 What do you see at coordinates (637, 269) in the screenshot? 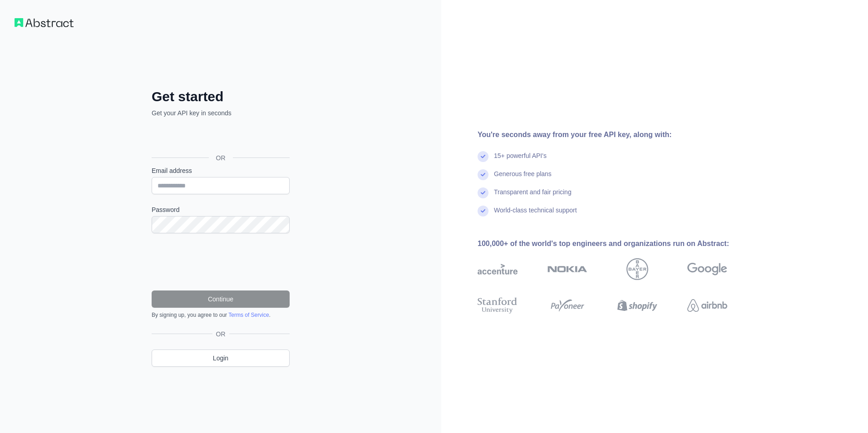
I see `img: bayer` at bounding box center [637, 269].